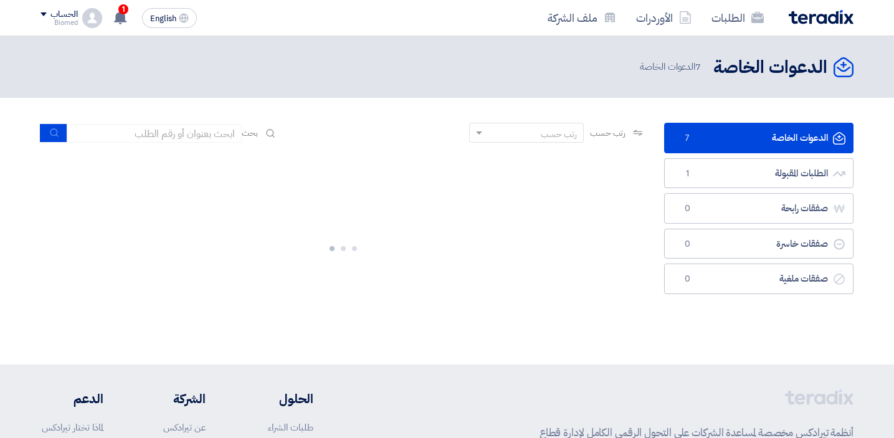 The image size is (894, 438). I want to click on a: طلبات الشراء, so click(290, 427).